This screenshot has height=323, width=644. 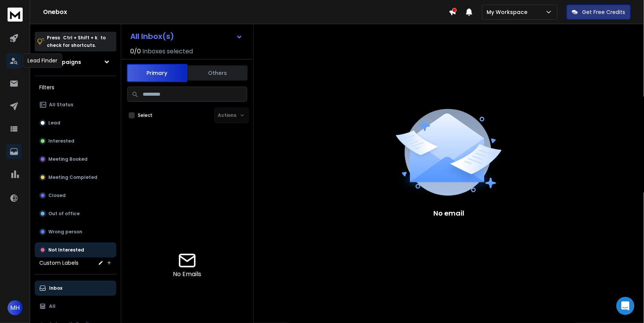 I want to click on button: Primary, so click(x=157, y=73).